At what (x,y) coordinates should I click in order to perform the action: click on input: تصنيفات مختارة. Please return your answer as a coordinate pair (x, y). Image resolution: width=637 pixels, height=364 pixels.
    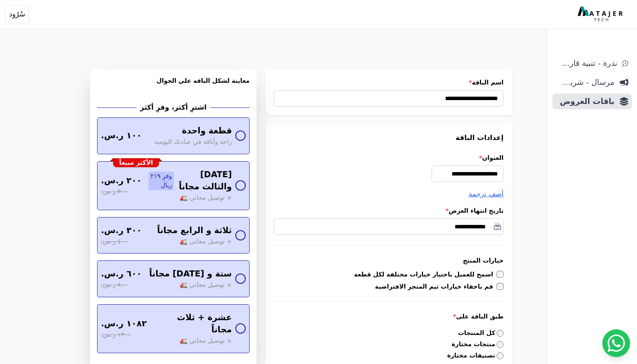
    Looking at the image, I should click on (500, 356).